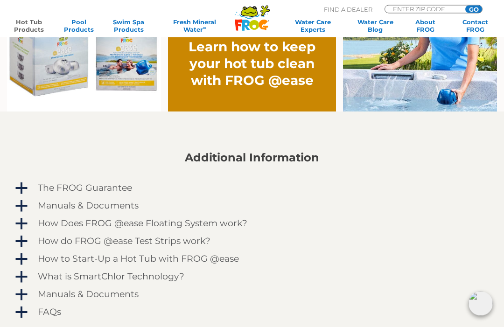 The image size is (504, 327). I want to click on h4: How do FROG @ease Test Strips work?, so click(124, 242).